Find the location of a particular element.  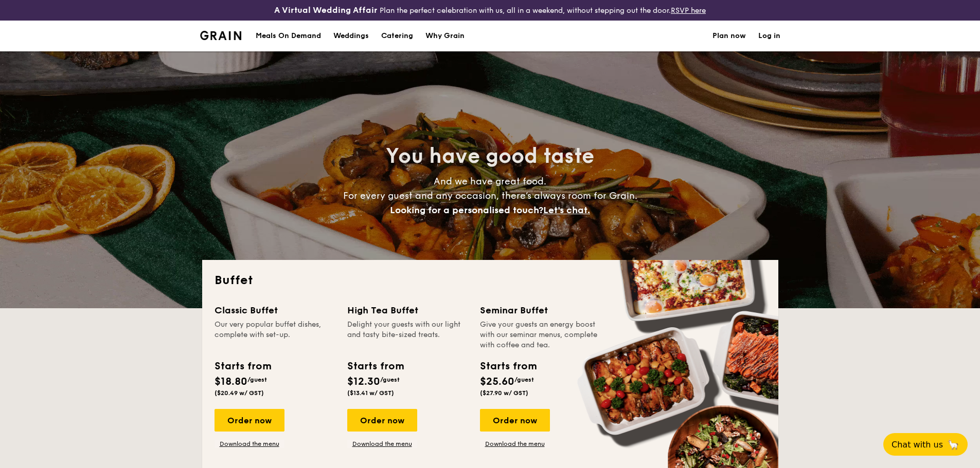

span: And we have great food. For every guest and any occasion, there’s always room for Grain. is located at coordinates (490, 196).